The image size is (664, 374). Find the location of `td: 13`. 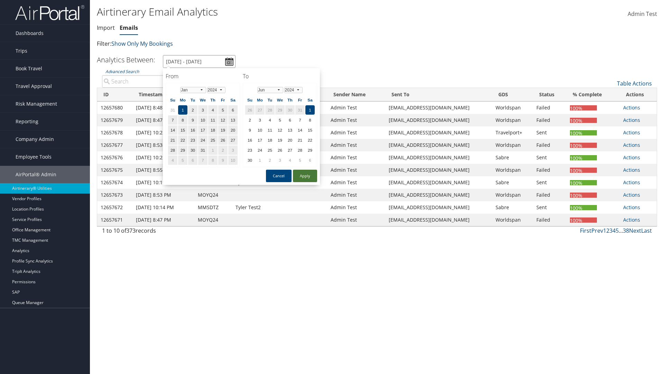

td: 13 is located at coordinates (233, 120).